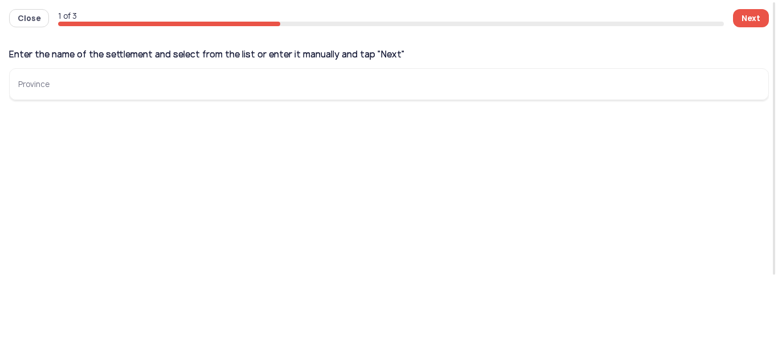  I want to click on button: Close, so click(29, 18).